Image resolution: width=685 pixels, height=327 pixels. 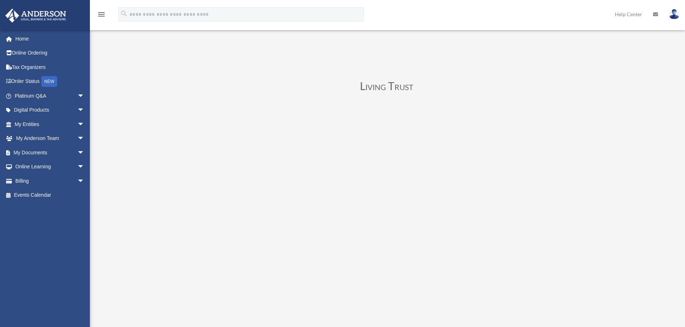 I want to click on a: Online Learningarrow_drop_down, so click(x=50, y=167).